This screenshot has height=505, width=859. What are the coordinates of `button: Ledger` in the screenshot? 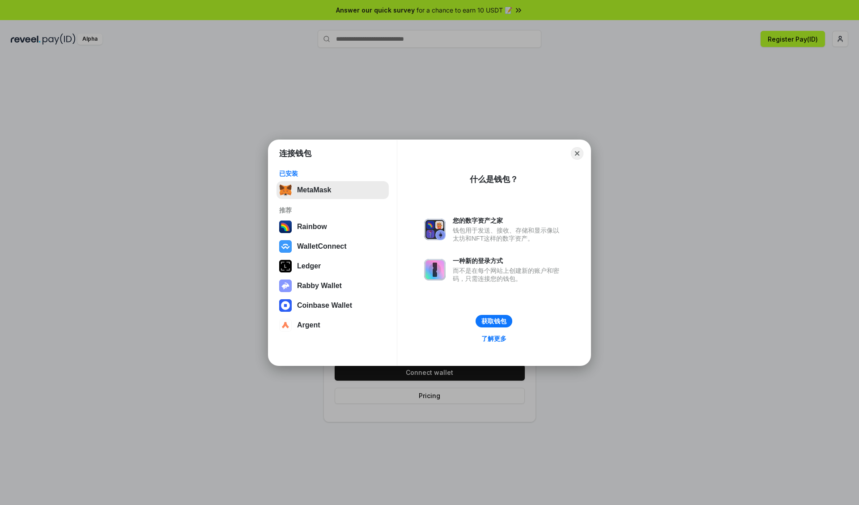 It's located at (332, 266).